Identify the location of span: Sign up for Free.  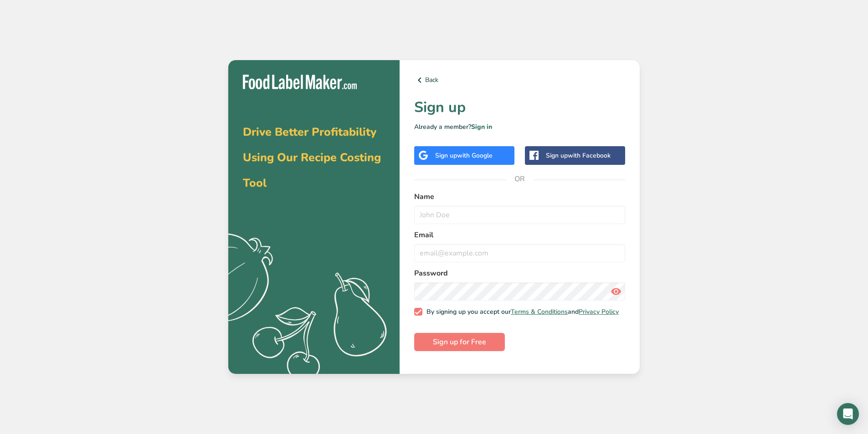
(459, 342).